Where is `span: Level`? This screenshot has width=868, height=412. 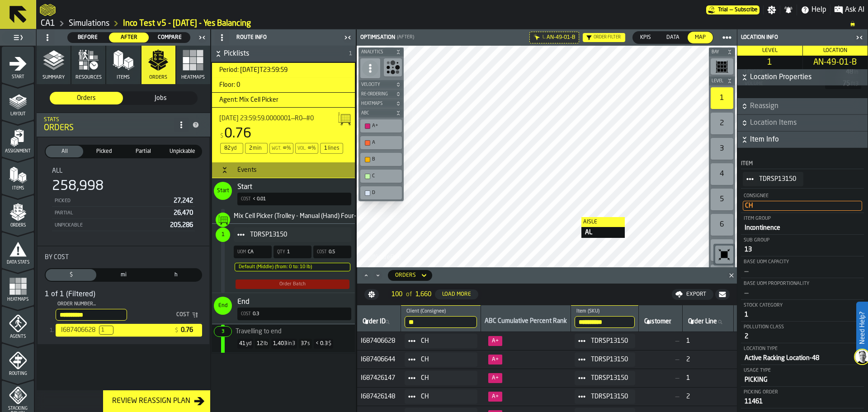
span: Level is located at coordinates (770, 51).